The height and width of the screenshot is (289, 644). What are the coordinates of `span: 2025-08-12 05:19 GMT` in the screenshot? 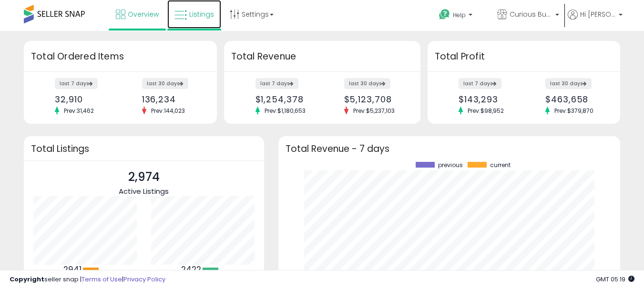 It's located at (615, 279).